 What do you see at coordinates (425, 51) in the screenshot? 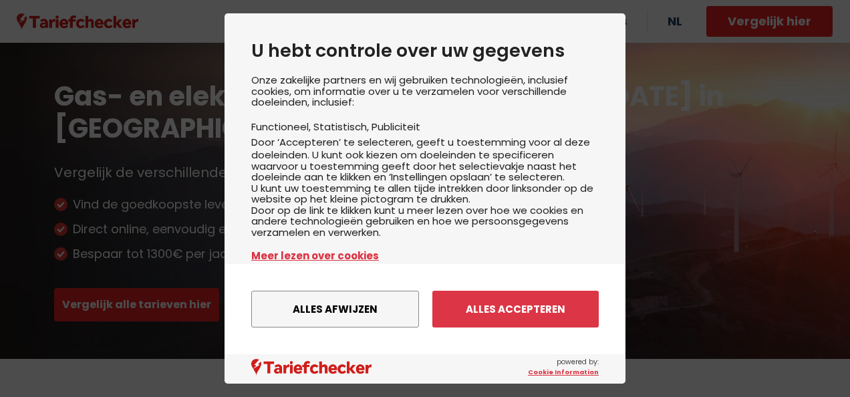
I see `h2: U hebt controle over uw gegevens` at bounding box center [425, 51].